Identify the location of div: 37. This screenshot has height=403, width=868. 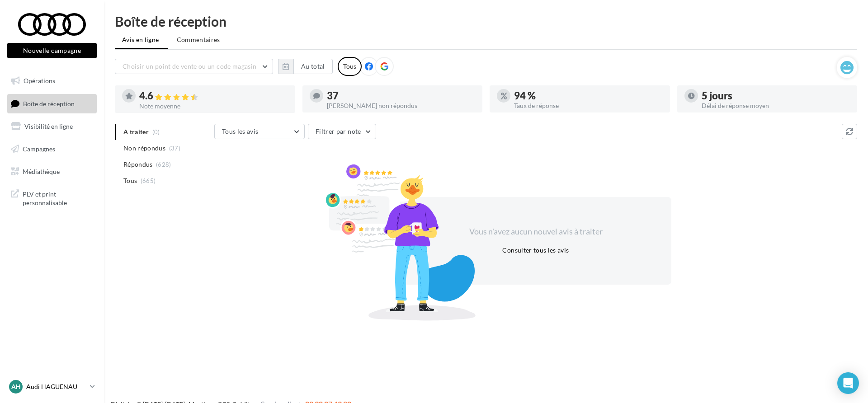
(401, 96).